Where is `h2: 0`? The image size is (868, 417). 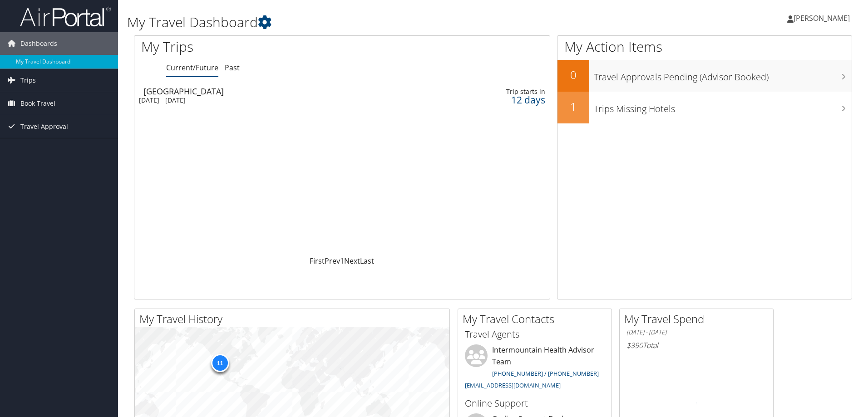
h2: 0 is located at coordinates (573, 75).